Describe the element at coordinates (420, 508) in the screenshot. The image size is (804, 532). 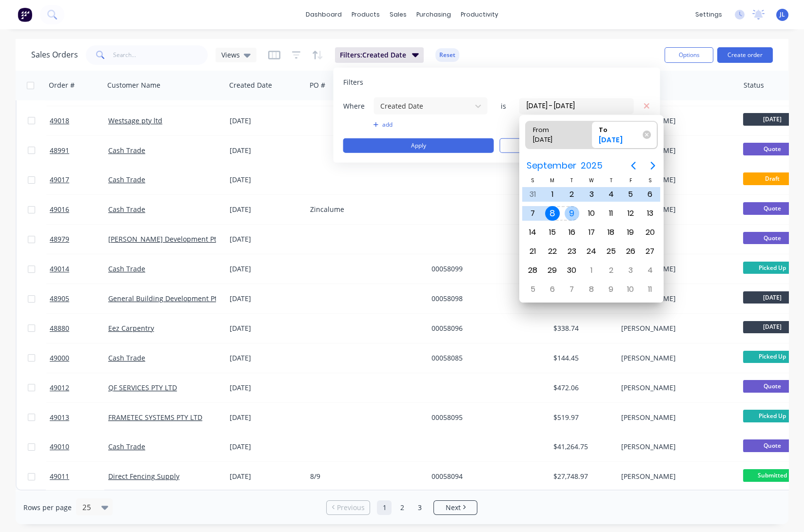
I see `a: Page 3` at that location.